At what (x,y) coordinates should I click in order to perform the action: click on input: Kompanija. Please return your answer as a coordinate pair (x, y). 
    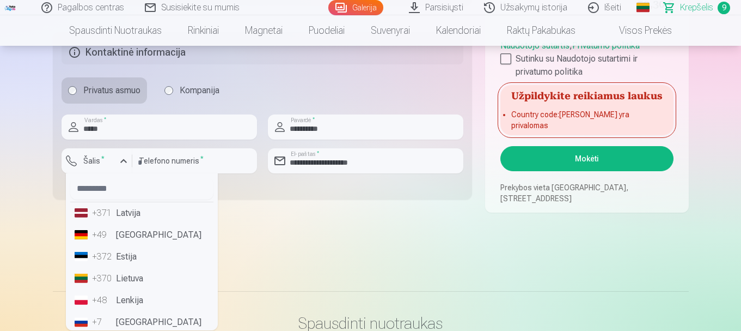
    Looking at the image, I should click on (169, 90).